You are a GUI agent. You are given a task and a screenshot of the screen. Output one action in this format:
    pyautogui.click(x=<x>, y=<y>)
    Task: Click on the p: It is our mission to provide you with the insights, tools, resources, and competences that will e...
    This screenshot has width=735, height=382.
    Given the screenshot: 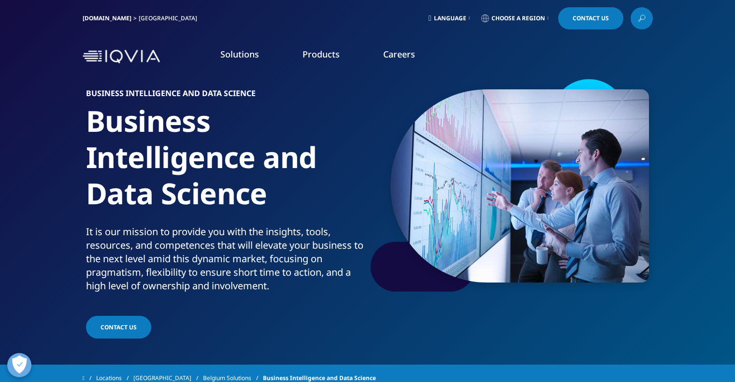 What is the action you would take?
    pyautogui.click(x=225, y=262)
    